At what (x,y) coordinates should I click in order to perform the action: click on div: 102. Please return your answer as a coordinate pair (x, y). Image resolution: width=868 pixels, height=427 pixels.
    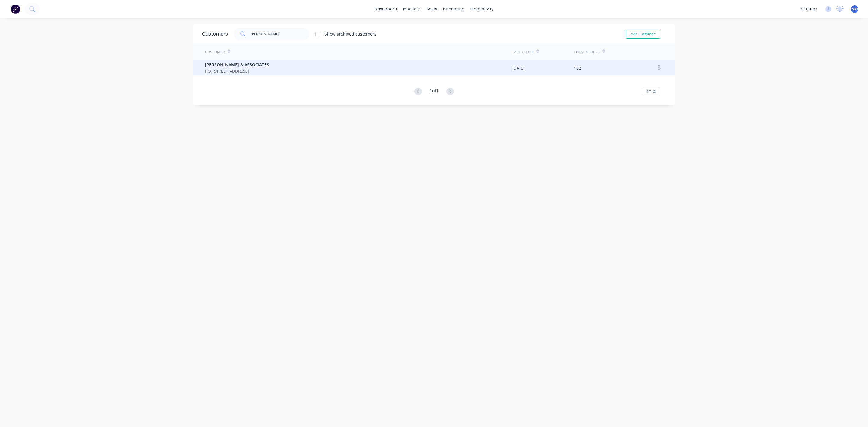
    Looking at the image, I should click on (577, 68).